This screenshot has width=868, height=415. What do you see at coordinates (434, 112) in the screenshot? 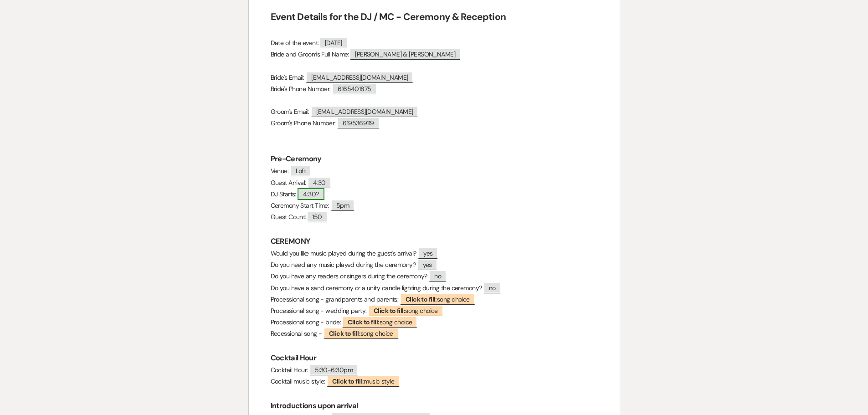
I see `p: Groom's Email:` at bounding box center [434, 112].